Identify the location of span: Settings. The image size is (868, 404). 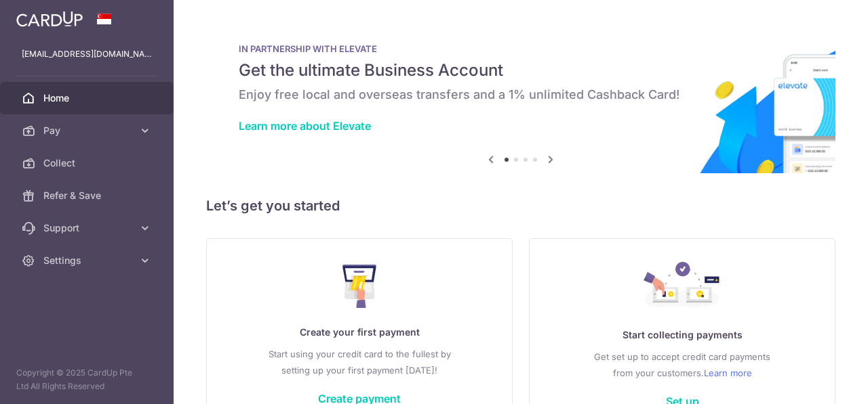
(88, 261).